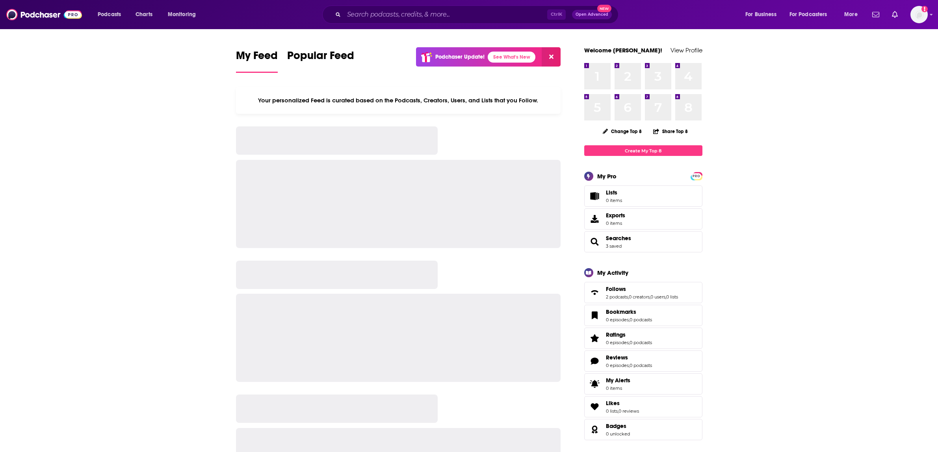  What do you see at coordinates (686, 50) in the screenshot?
I see `a: View Profile` at bounding box center [686, 50].